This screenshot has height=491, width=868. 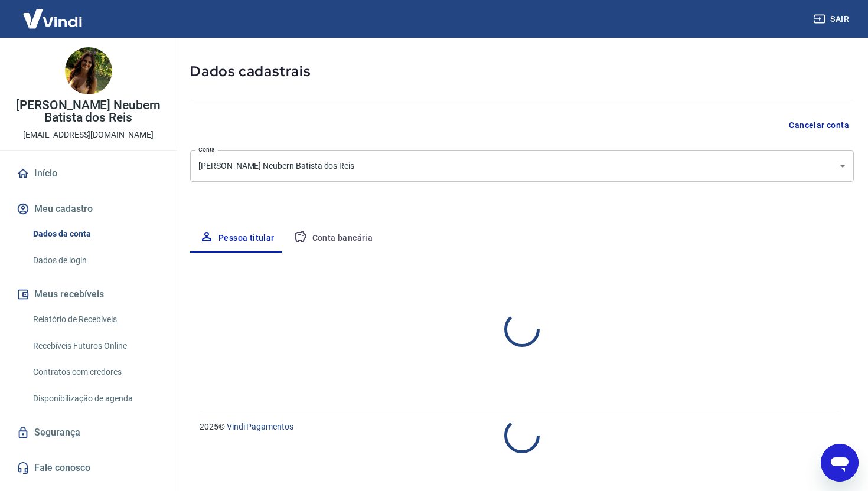 What do you see at coordinates (95, 372) in the screenshot?
I see `a: Contratos com credores` at bounding box center [95, 372].